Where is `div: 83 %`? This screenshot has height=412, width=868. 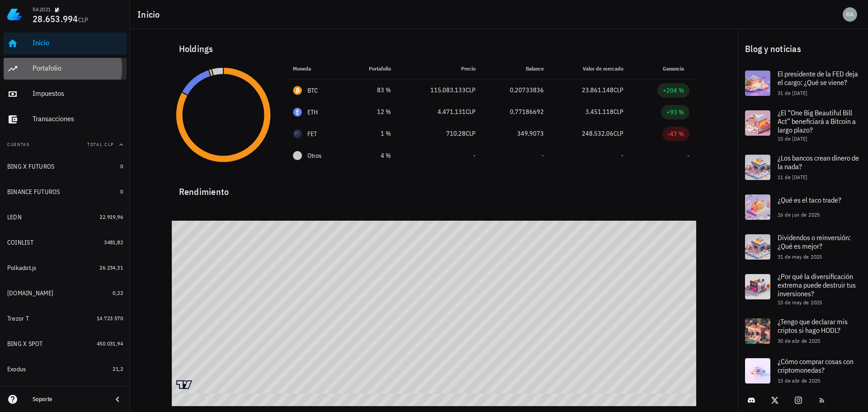 div: 83 % is located at coordinates (372, 90).